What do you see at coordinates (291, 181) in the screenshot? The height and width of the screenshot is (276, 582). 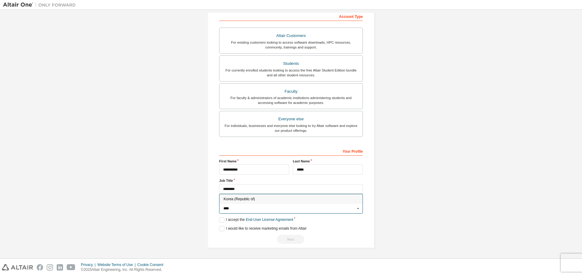 I see `label: Job Title` at bounding box center [291, 181].